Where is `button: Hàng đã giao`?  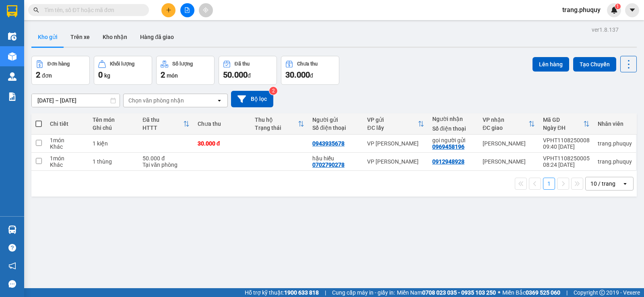 button: Hàng đã giao is located at coordinates (157, 37).